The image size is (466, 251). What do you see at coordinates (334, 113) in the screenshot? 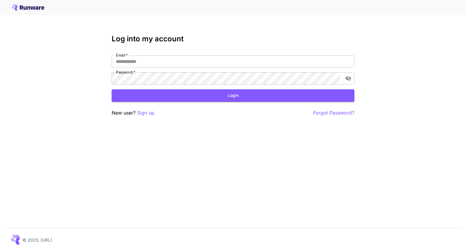
I see `p: Forgot Password?` at bounding box center [334, 113].